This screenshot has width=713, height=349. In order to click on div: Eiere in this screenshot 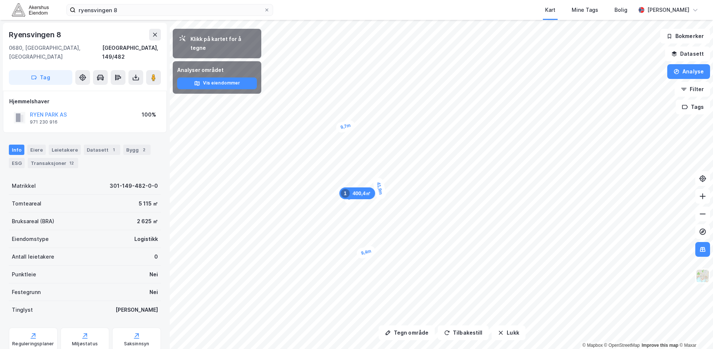, I will do `click(37, 150)`.